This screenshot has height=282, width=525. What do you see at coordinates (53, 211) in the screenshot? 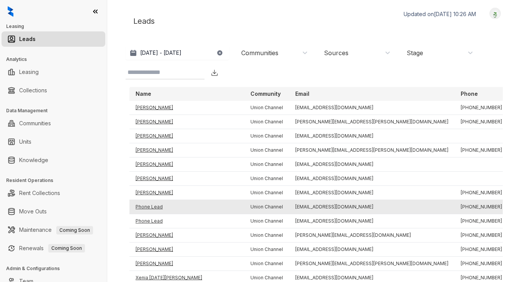
I see `li: Move Outs` at bounding box center [53, 211].